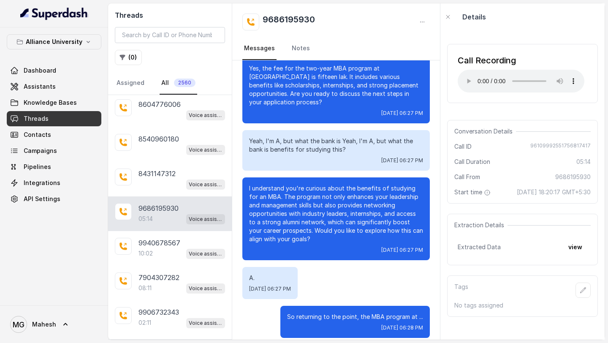 Image resolution: width=608 pixels, height=343 pixels. Describe the element at coordinates (42, 183) in the screenshot. I see `span: Integrations` at that location.